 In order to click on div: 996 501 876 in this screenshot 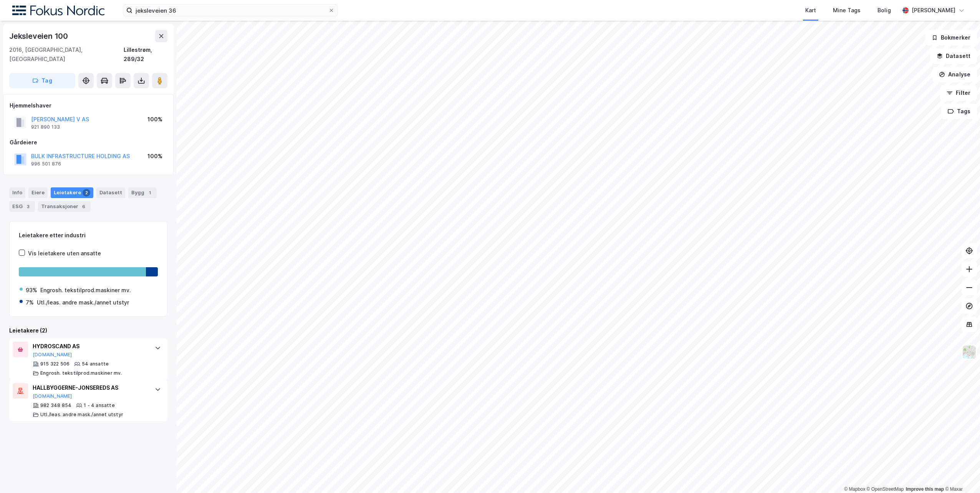, I will do `click(46, 164)`.